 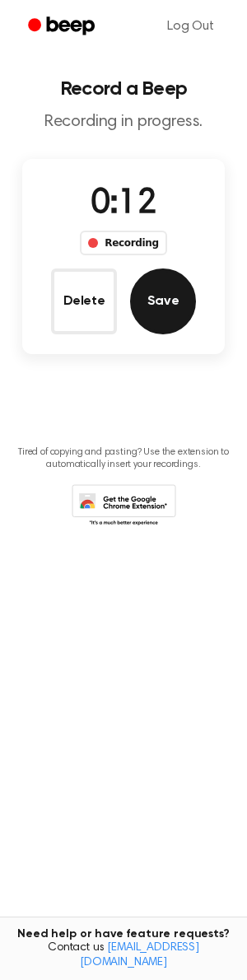 I want to click on span: 0:12, so click(x=124, y=204).